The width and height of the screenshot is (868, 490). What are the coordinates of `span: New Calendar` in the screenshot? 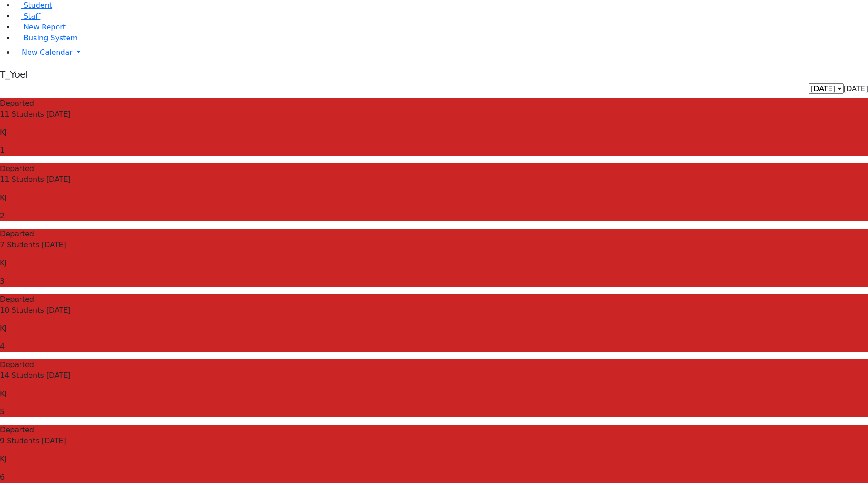 It's located at (47, 52).